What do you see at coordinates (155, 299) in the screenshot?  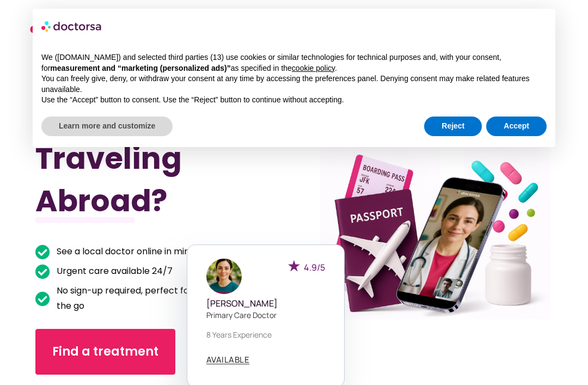 I see `span: No sign-up required, perfect for tourists on the go` at bounding box center [155, 299].